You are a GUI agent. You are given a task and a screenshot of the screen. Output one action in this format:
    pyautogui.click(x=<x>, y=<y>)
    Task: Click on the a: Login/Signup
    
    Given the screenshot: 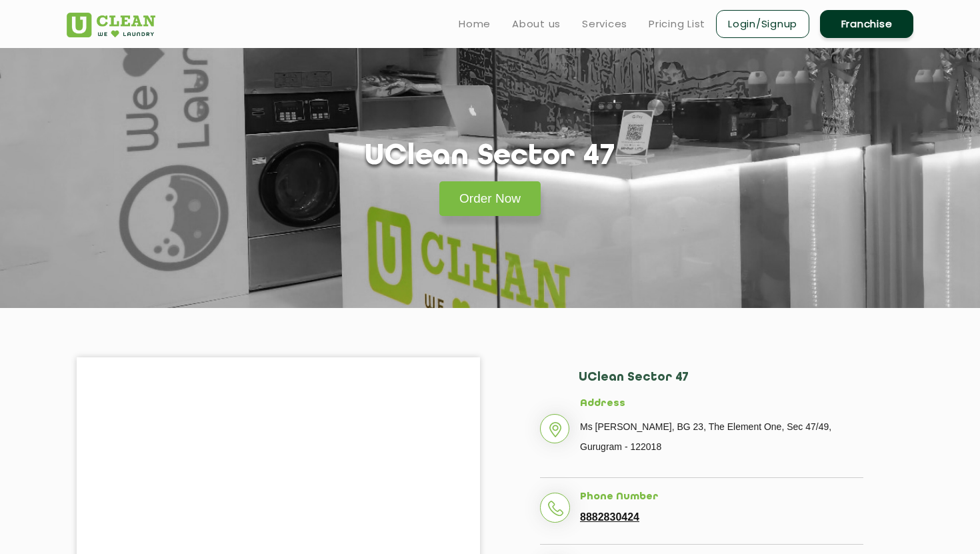 What is the action you would take?
    pyautogui.click(x=763, y=24)
    